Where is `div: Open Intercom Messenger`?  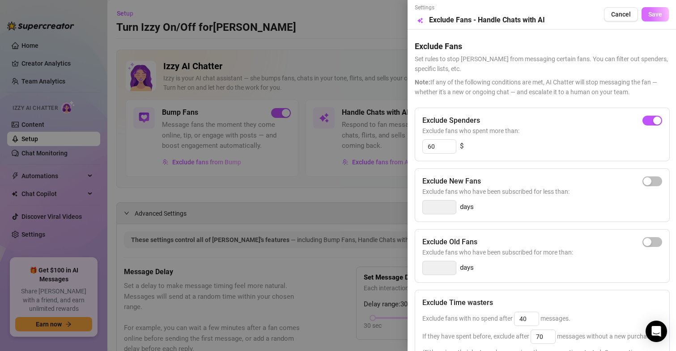 div: Open Intercom Messenger is located at coordinates (656, 332).